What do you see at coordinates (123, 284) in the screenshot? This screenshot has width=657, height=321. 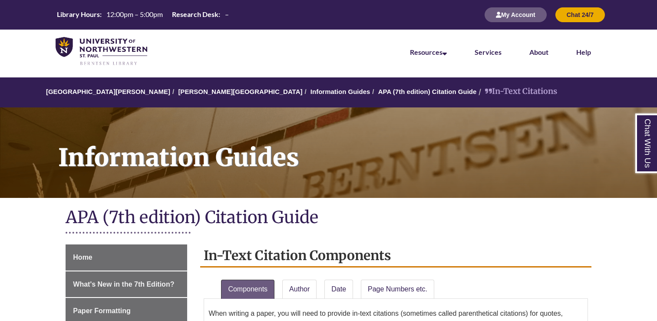 I see `span: What's New in the 7th Edition?` at bounding box center [123, 284].